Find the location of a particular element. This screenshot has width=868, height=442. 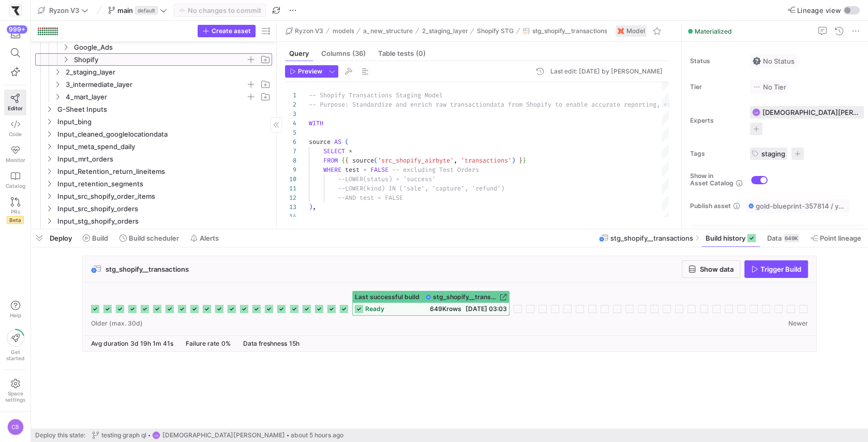

button: Help is located at coordinates (15, 310).